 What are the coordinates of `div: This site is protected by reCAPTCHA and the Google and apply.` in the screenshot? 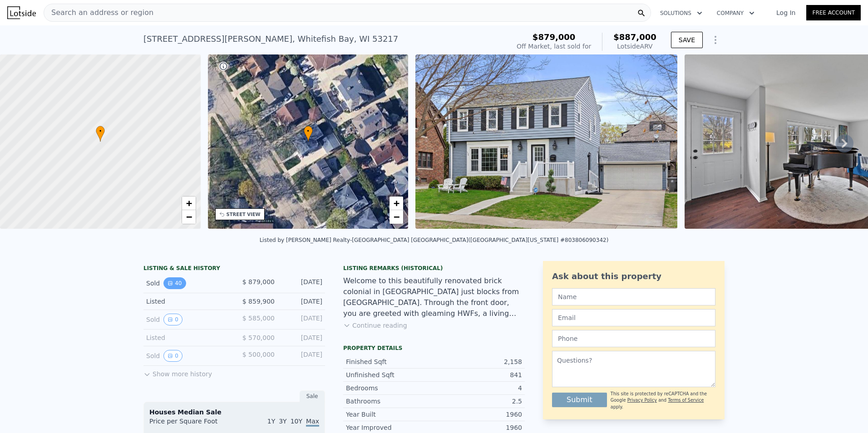 It's located at (663, 400).